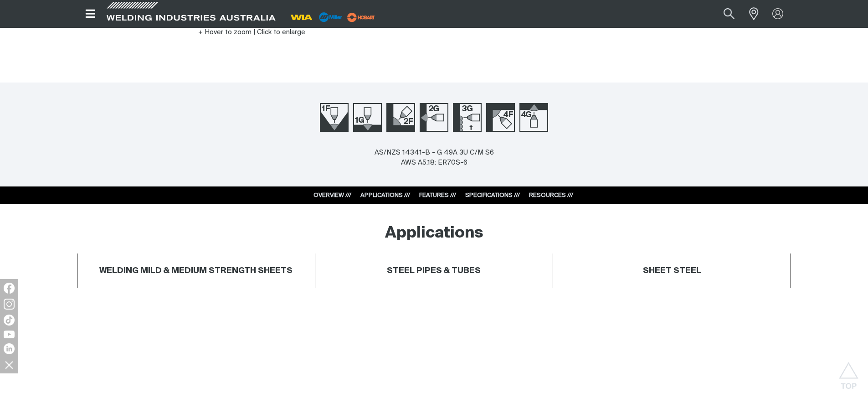 The height and width of the screenshot is (419, 868). Describe the element at coordinates (252, 32) in the screenshot. I see `button: Hover to zoom | Click to enlarge` at that location.